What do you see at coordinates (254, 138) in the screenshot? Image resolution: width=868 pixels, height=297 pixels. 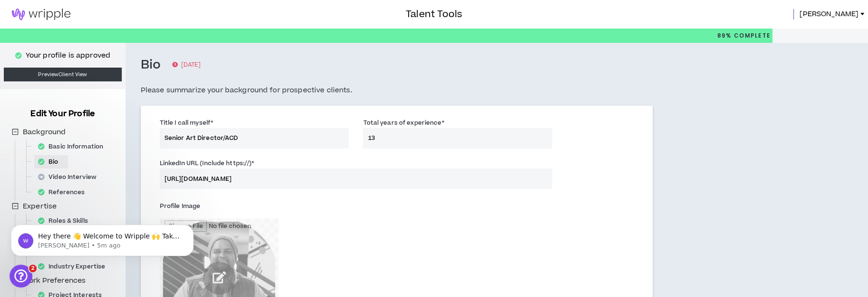 I see `input: e.g. Creative Director, Digital Strategist, etc.` at bounding box center [254, 138].